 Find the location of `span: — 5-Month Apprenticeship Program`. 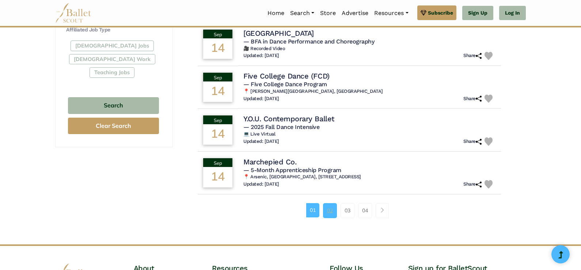

span: — 5-Month Apprenticeship Program is located at coordinates (292, 170).